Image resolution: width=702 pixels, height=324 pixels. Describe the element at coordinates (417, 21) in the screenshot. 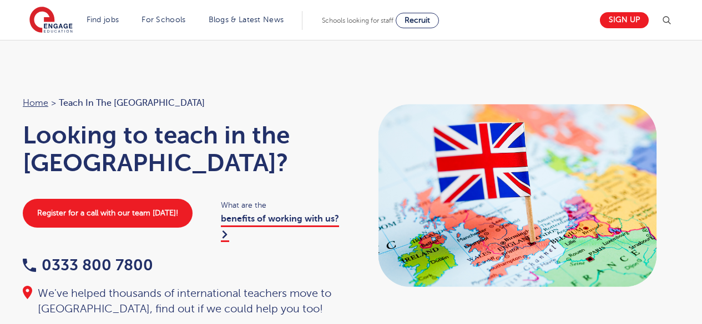

I see `a: Recruit` at that location.